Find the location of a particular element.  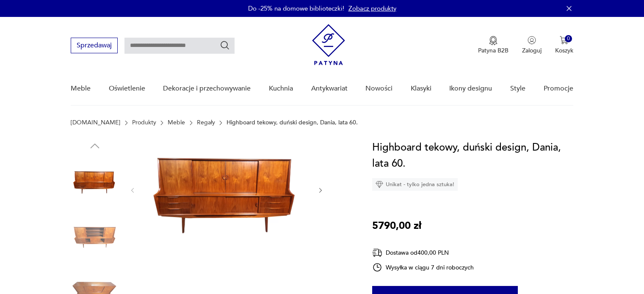

a: Sprzedawaj is located at coordinates (94, 46).